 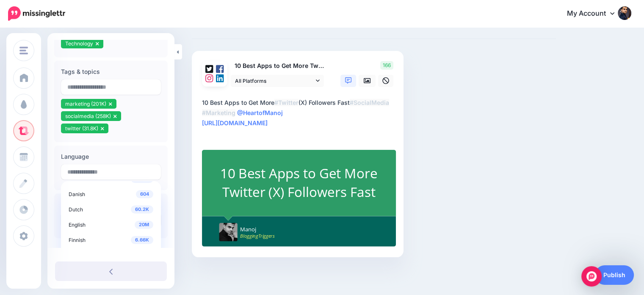 What do you see at coordinates (77, 225) in the screenshot?
I see `span: English` at bounding box center [77, 225].